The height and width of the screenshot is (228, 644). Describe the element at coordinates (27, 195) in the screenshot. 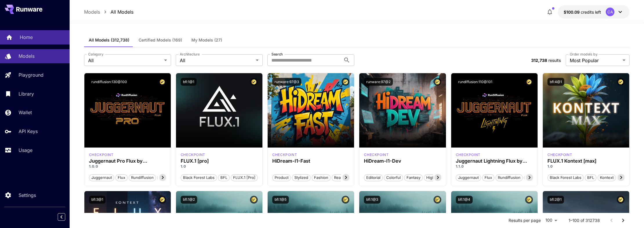

I see `p: Settings` at that location.